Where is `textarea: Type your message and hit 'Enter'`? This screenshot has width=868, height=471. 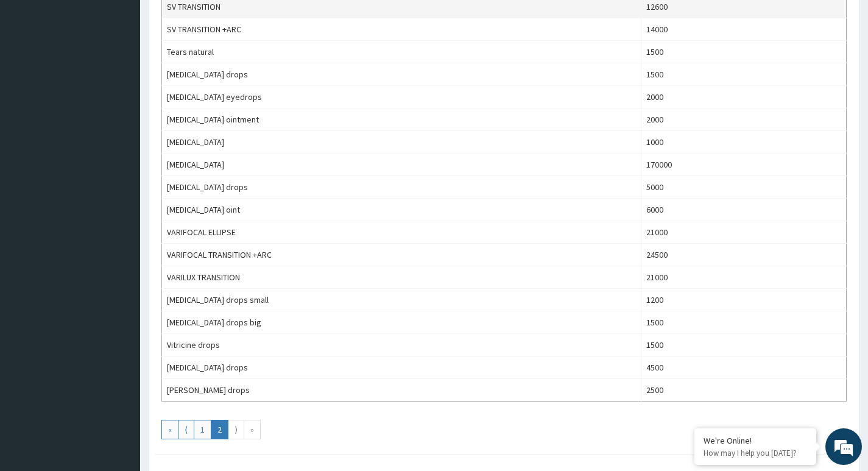
textarea: Type your message and hit 'Enter' is located at coordinates (119, 354).